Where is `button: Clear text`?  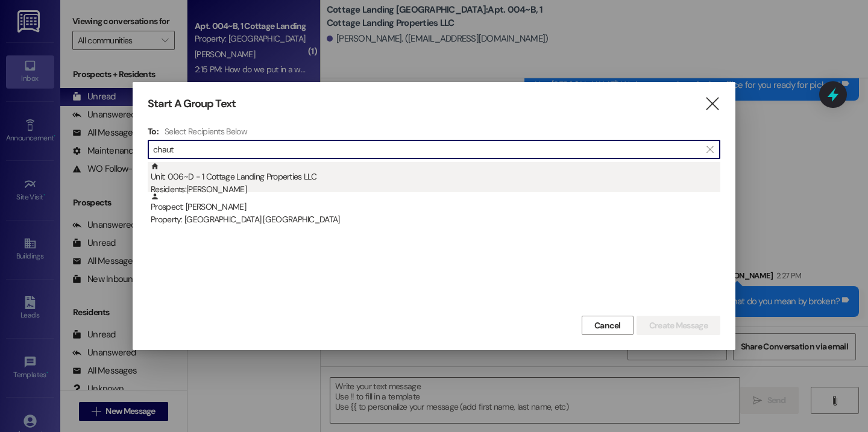
button: Clear text is located at coordinates (709, 150).